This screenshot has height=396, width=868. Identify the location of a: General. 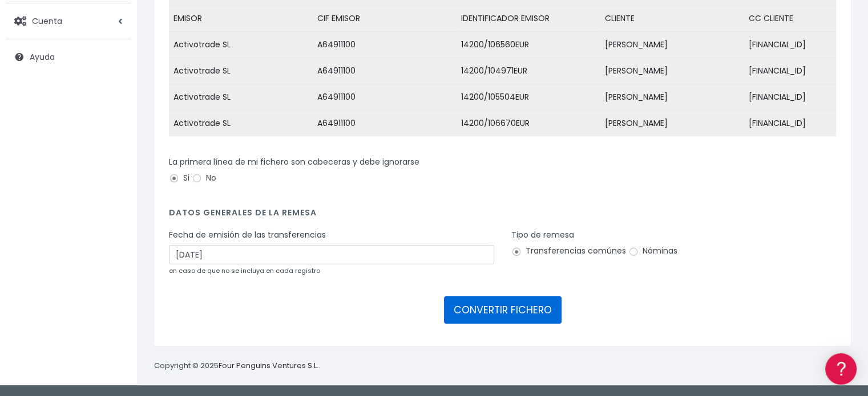
(114, 254).